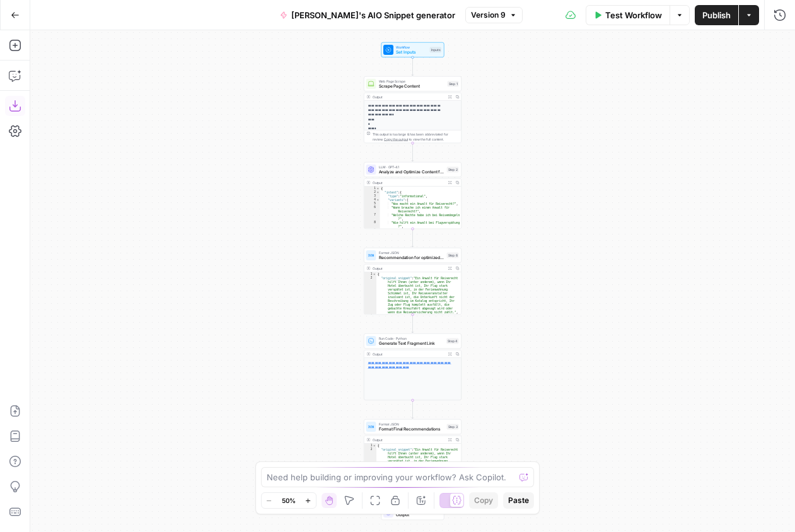 Image resolution: width=795 pixels, height=532 pixels. What do you see at coordinates (412, 453) in the screenshot?
I see `div: Format JSONFormat Final RecommendationsStep 3Output{ "original_snippet":"Ein Anwalt für Reiserech...` at bounding box center [412, 453].